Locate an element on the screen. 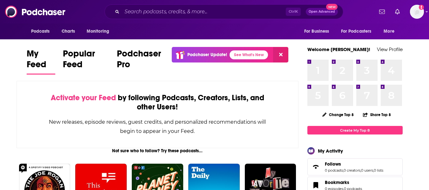 The image size is (429, 190). a: Podchaser Pro is located at coordinates (142, 61).